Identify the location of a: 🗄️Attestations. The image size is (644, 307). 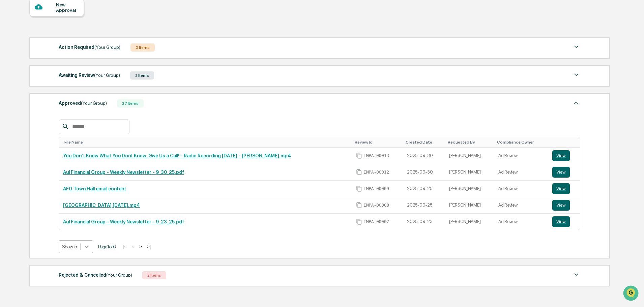
(66, 88).